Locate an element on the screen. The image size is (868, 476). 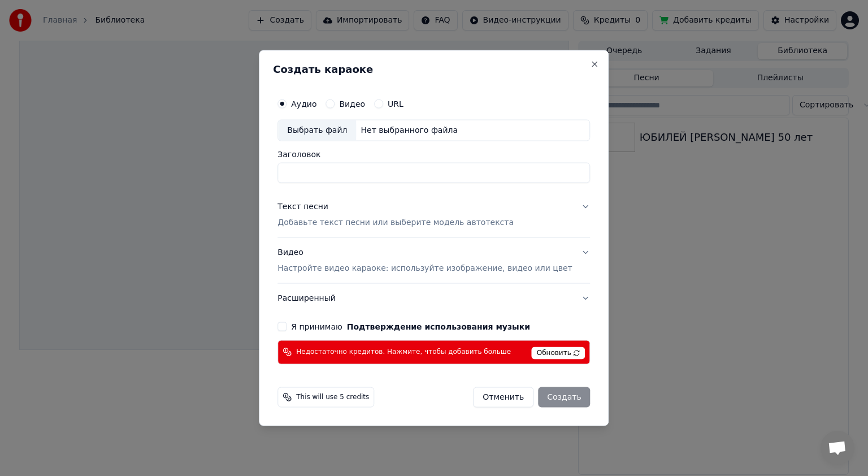
div: Нет выбранного файла is located at coordinates (409, 130).